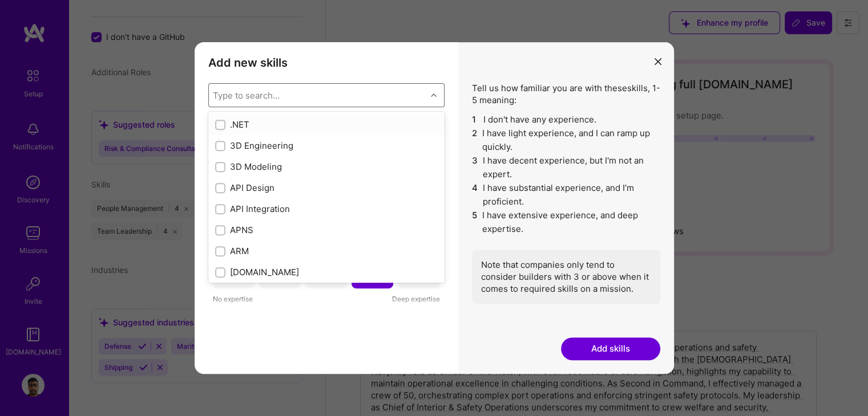 The image size is (868, 416). What do you see at coordinates (418, 277) in the screenshot?
I see `div: 5` at bounding box center [418, 277].